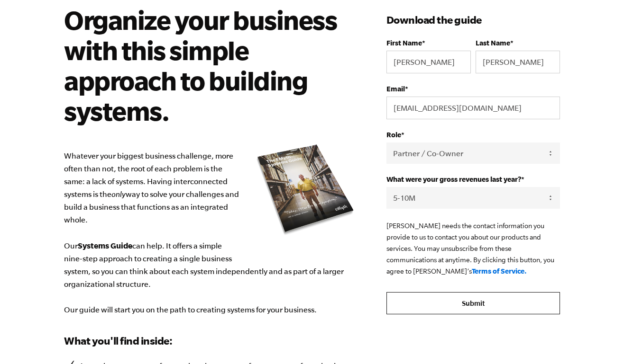  I want to click on div: Chat Widget, so click(601, 341).